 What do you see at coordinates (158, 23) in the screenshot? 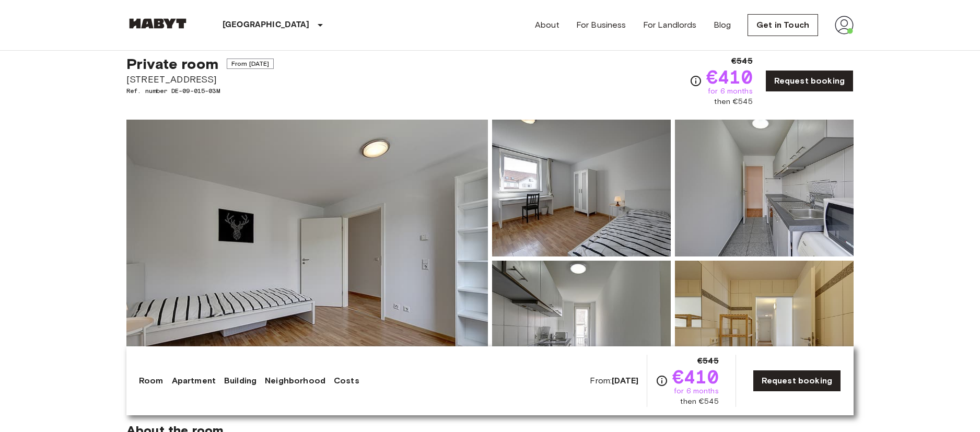
I see `img: Habyt` at bounding box center [158, 23].